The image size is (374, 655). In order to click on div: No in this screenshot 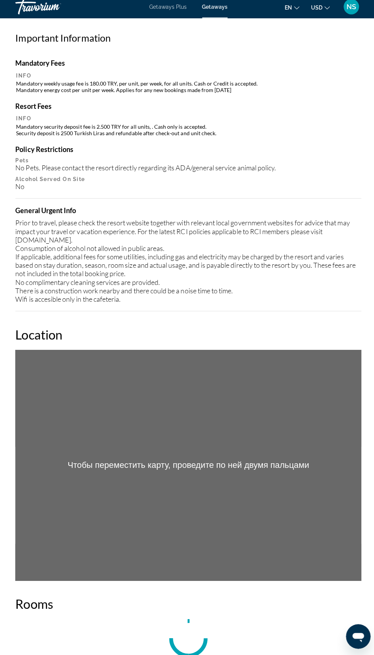, I will do `click(187, 190)`.